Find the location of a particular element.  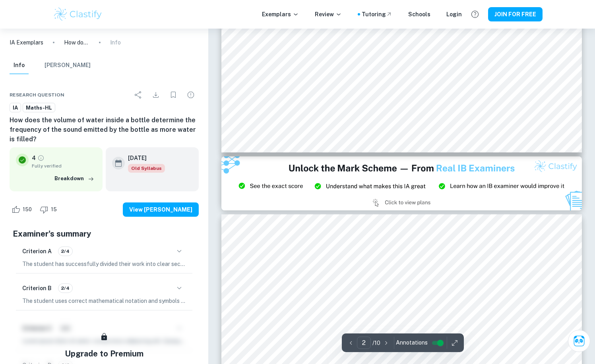

p: / 10 is located at coordinates (376, 343).